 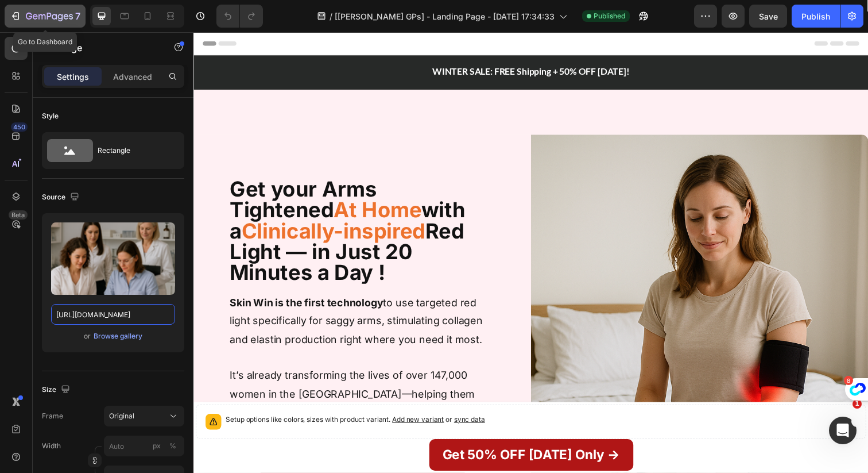 What do you see at coordinates (115, 276) in the screenshot?
I see `strong: Skin Win is the first technology` at bounding box center [115, 276].